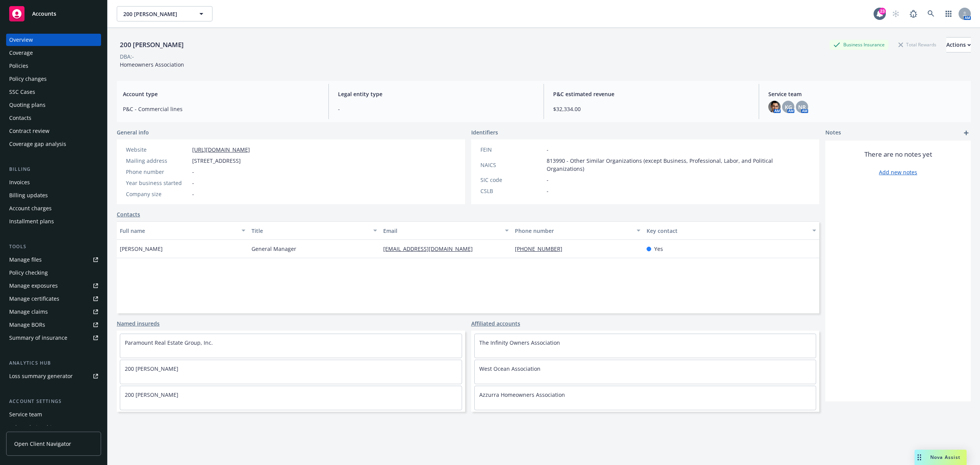  What do you see at coordinates (919, 458) in the screenshot?
I see `div: Drag to move` at bounding box center [919, 458].